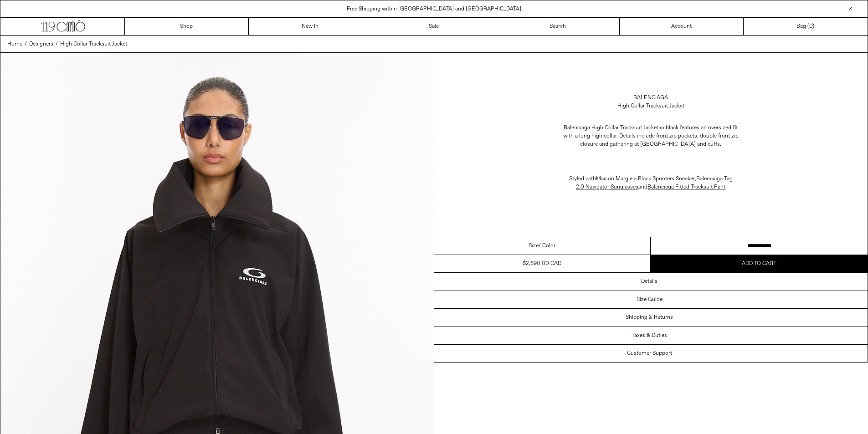 The height and width of the screenshot is (434, 868). I want to click on span: / Color, so click(546, 246).